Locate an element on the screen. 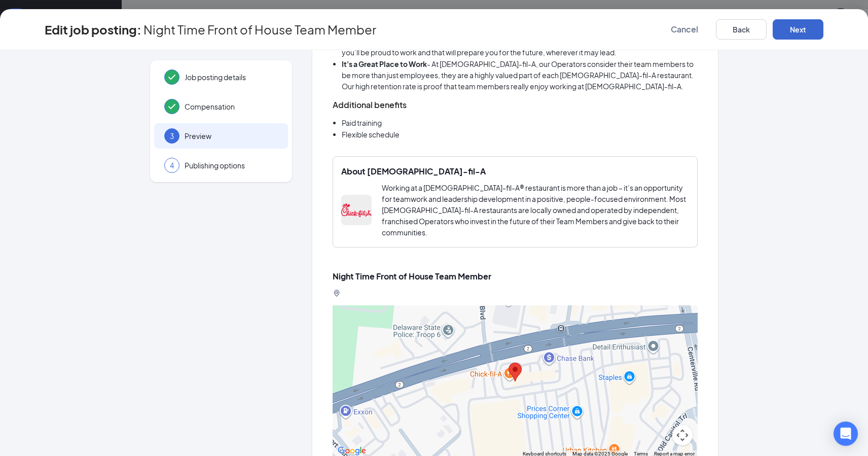 The image size is (868, 456). svg: LocationPin is located at coordinates (337, 293).